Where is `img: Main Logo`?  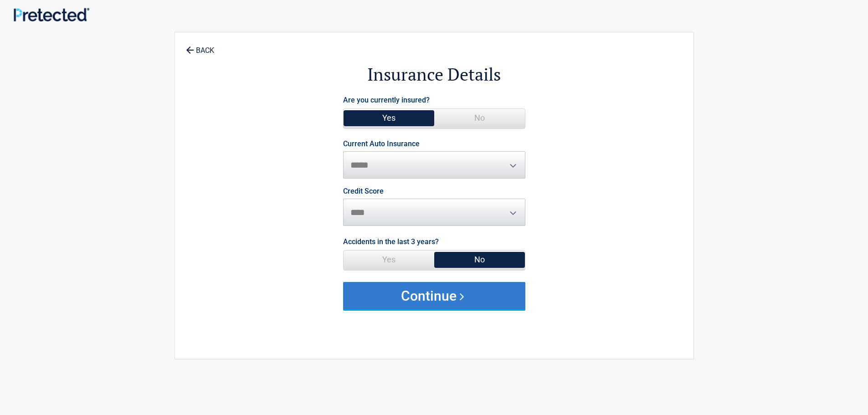 img: Main Logo is located at coordinates (51, 15).